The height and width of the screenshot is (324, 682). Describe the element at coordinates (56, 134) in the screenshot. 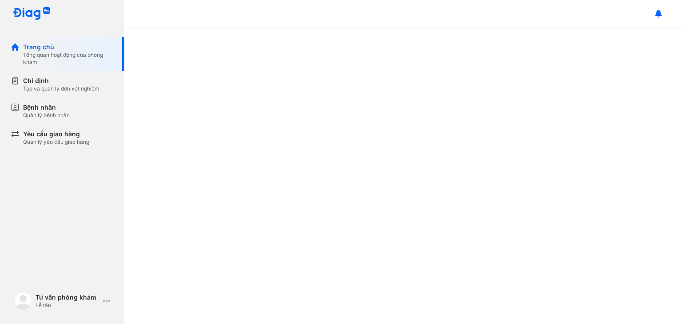

I see `div: Yêu cầu giao hàng` at that location.